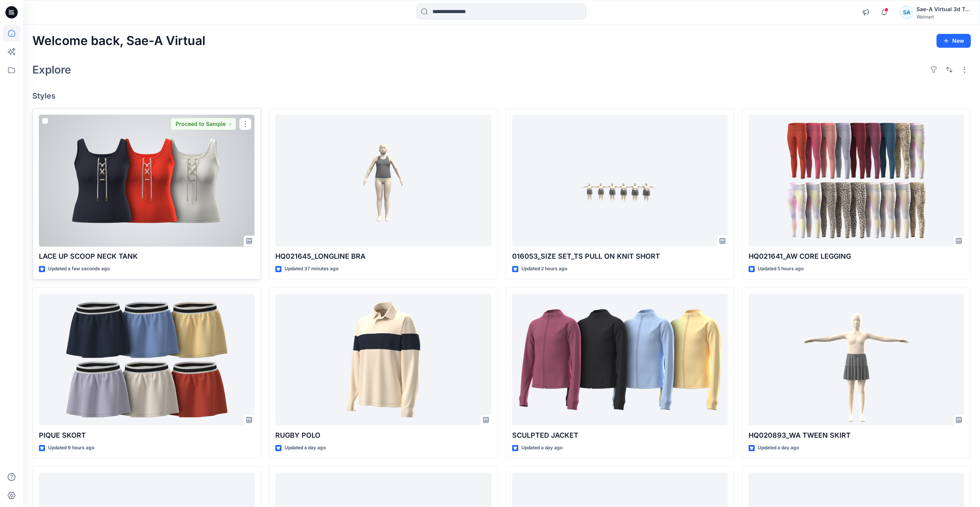 The image size is (980, 507). I want to click on a: 016053_SIZE SET_TS PULL ON KNIT SHORT, so click(620, 181).